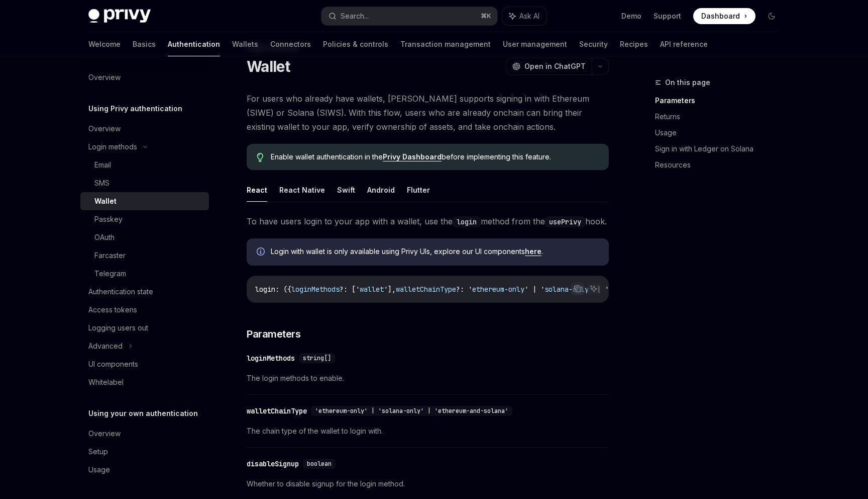 Image resolution: width=868 pixels, height=499 pixels. What do you see at coordinates (721, 16) in the screenshot?
I see `span: Dashboard` at bounding box center [721, 16].